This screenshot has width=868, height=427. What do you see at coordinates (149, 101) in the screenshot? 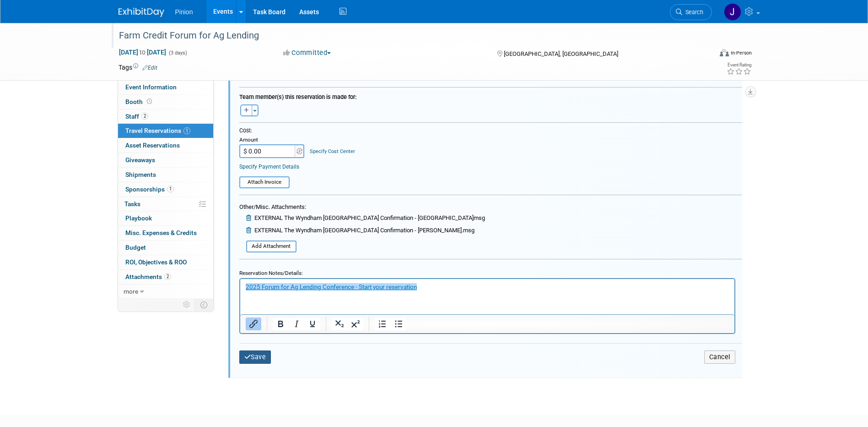
I see `span: Booth not reserved yet` at bounding box center [149, 101].